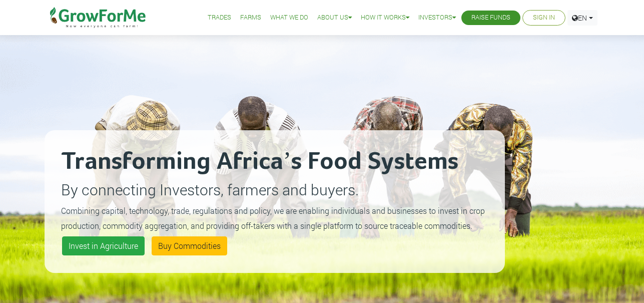 This screenshot has height=303, width=644. I want to click on a: Sign In, so click(544, 17).